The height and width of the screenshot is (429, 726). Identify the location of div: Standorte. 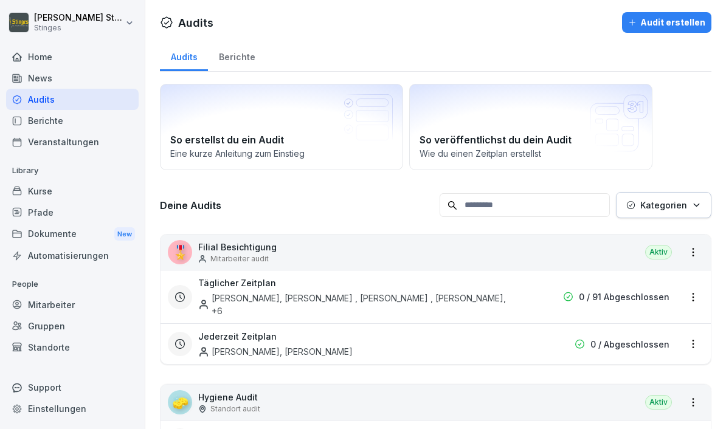
(72, 347).